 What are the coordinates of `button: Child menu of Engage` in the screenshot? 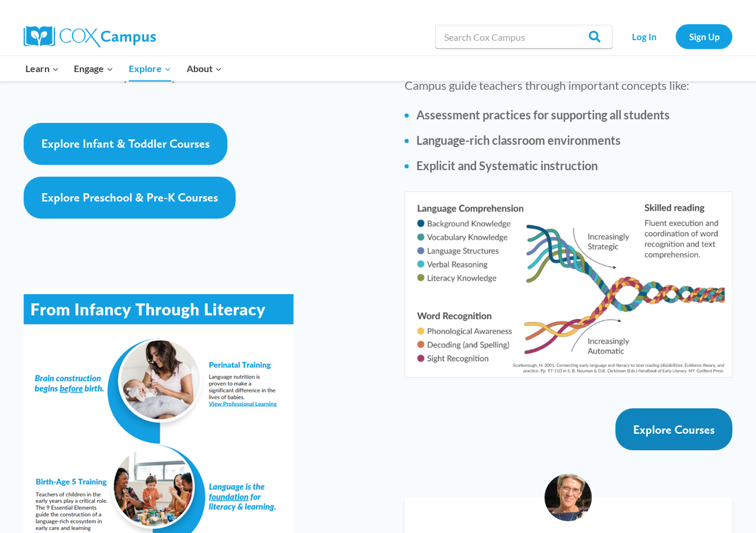 It's located at (94, 69).